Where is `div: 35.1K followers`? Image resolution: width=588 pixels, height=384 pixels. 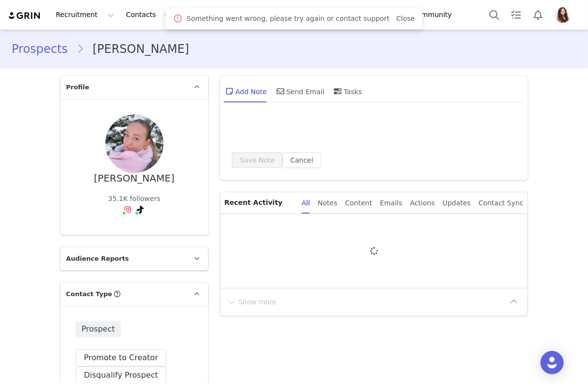
div: 35.1K followers is located at coordinates (134, 198).